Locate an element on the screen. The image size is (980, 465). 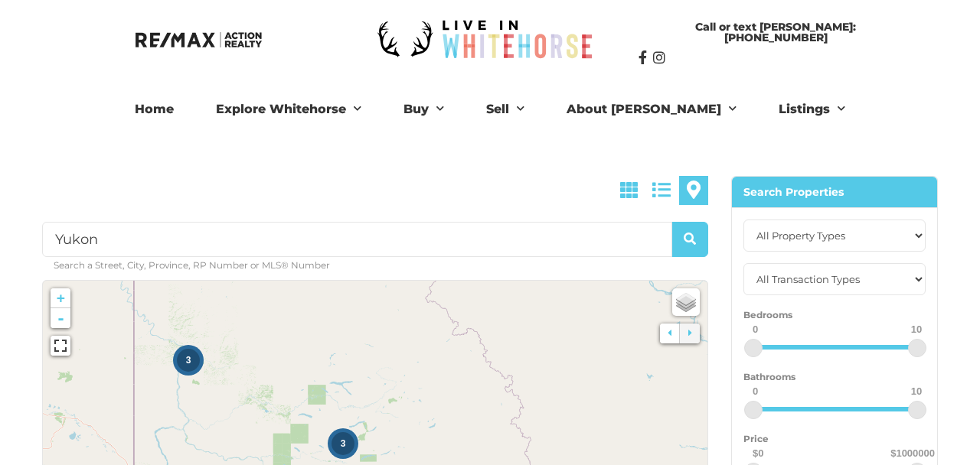
strong: Search Properties is located at coordinates (793, 192).